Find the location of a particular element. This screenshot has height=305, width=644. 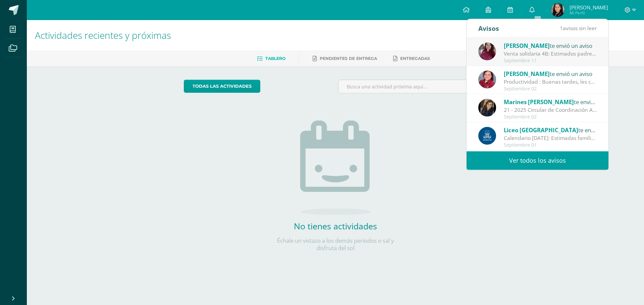

img: ab0a440cfdb9435770cd9fc0c9bd3fe3.png is located at coordinates (487, 51).